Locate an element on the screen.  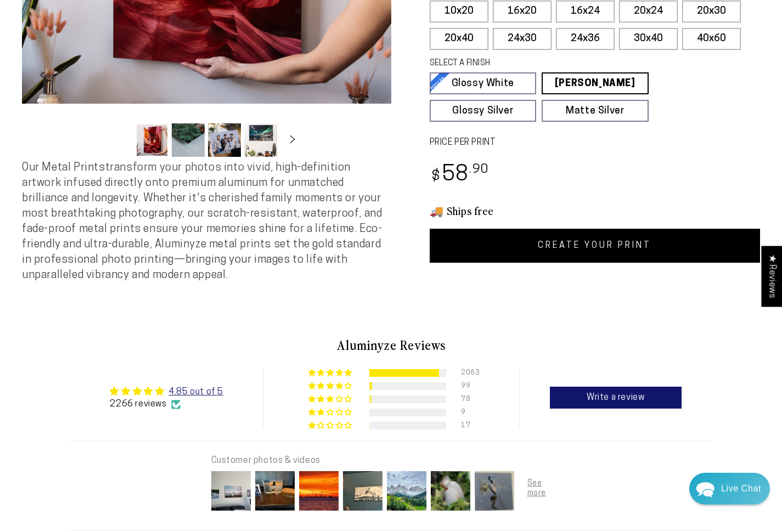
div: 9 is located at coordinates (468, 412).